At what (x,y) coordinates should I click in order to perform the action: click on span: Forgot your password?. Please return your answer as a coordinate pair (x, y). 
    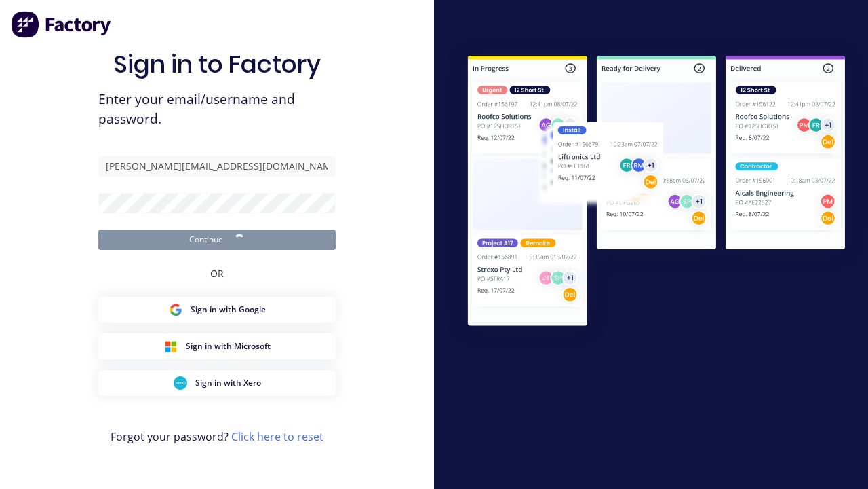
    Looking at the image, I should click on (217, 437).